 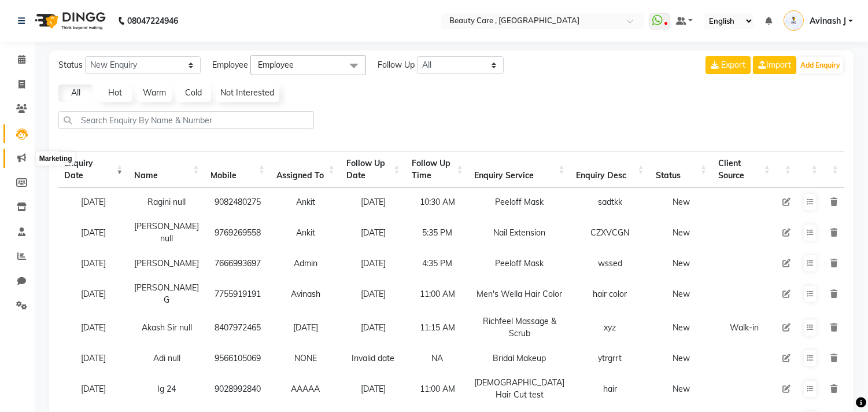 What do you see at coordinates (733, 65) in the screenshot?
I see `span: Export` at bounding box center [733, 65].